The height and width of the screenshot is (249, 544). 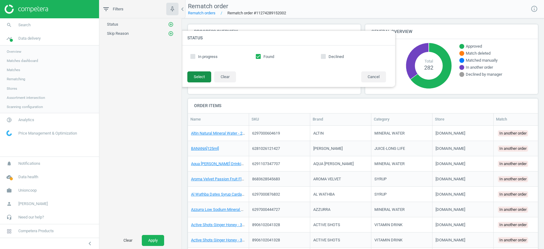 I want to click on span: Stores, so click(x=12, y=89).